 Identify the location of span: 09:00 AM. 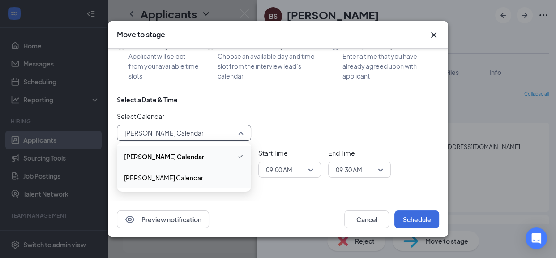
(279, 169).